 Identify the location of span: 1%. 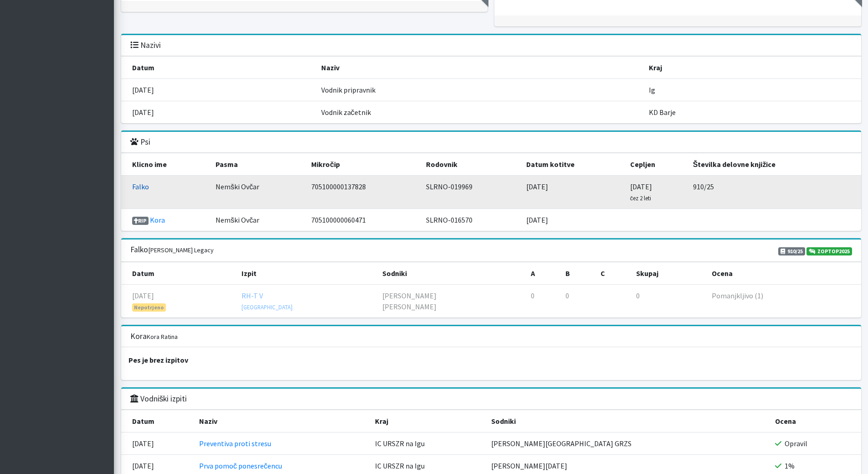
(789, 465).